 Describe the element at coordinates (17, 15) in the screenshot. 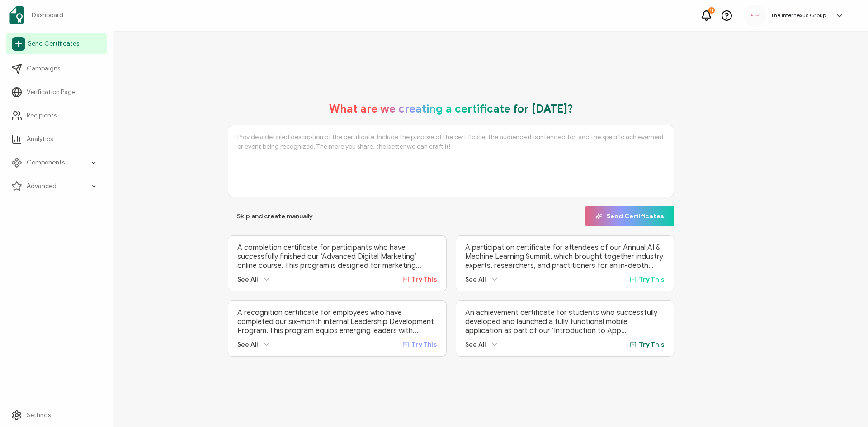

I see `img: sertifier-logomark-colored.svg` at that location.